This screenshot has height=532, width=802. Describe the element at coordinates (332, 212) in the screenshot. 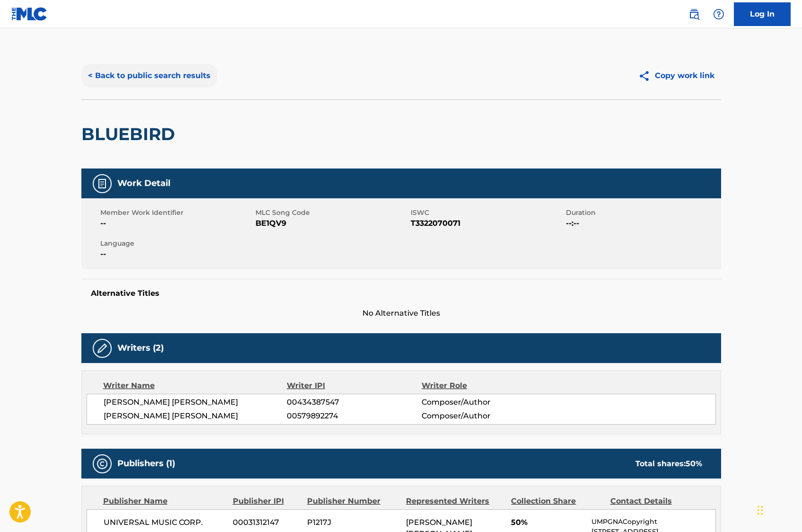

I see `span: MLC Song Code` at that location.